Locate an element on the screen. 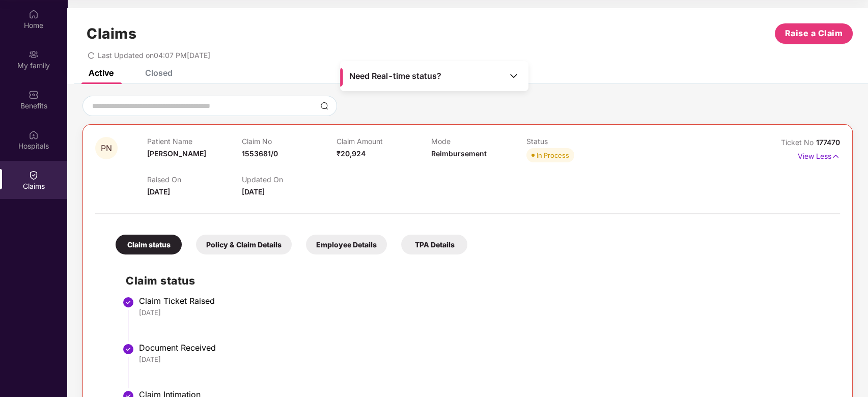 The width and height of the screenshot is (868, 397). span: Ticket No is located at coordinates (798, 142).